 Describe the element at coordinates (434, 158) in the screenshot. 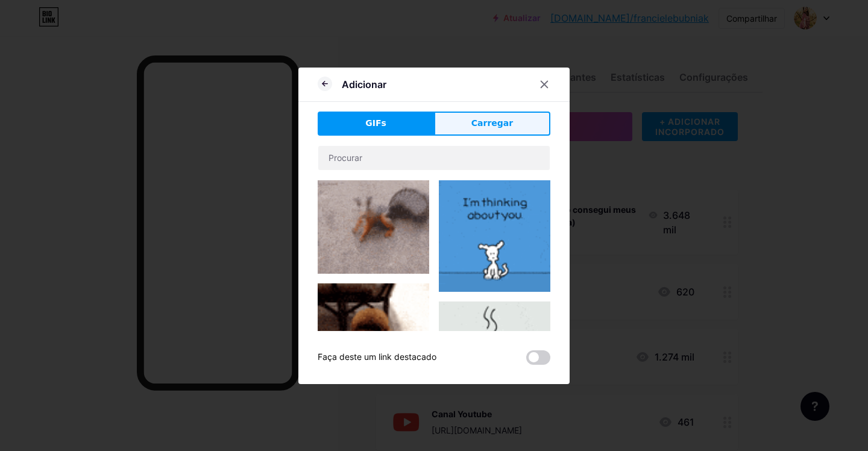

I see `input: Procurar` at that location.